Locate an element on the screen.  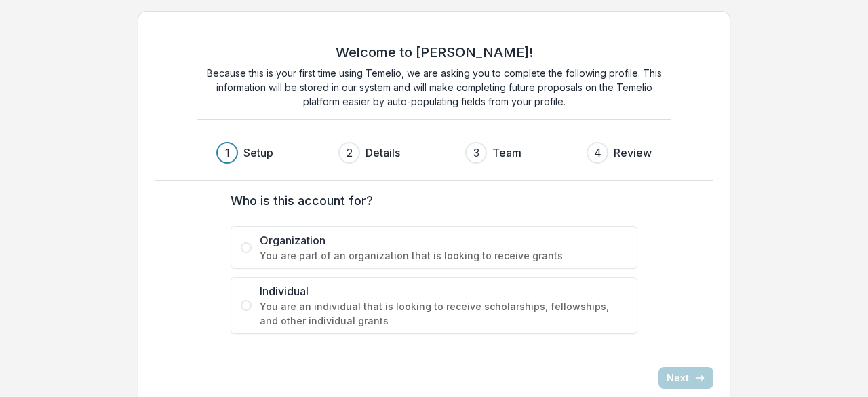
h3: Details is located at coordinates (382, 152).